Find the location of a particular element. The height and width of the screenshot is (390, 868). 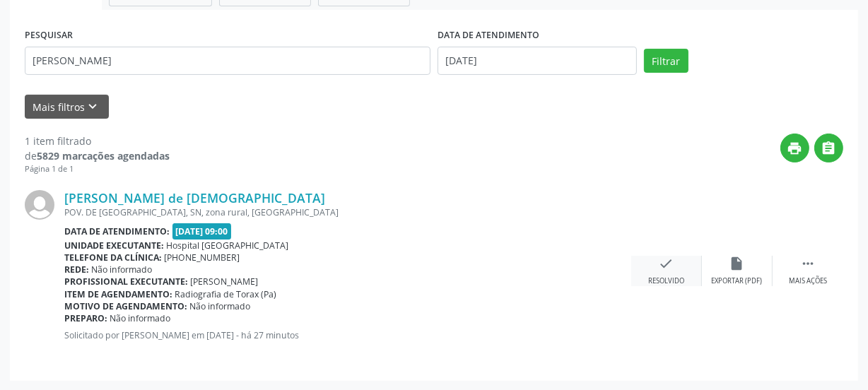

div: de is located at coordinates (97, 155).